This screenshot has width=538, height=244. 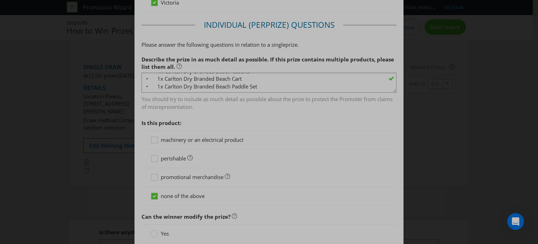 What do you see at coordinates (213, 44) in the screenshot?
I see `span: Please answer the following questions in relation to a single` at bounding box center [213, 44].